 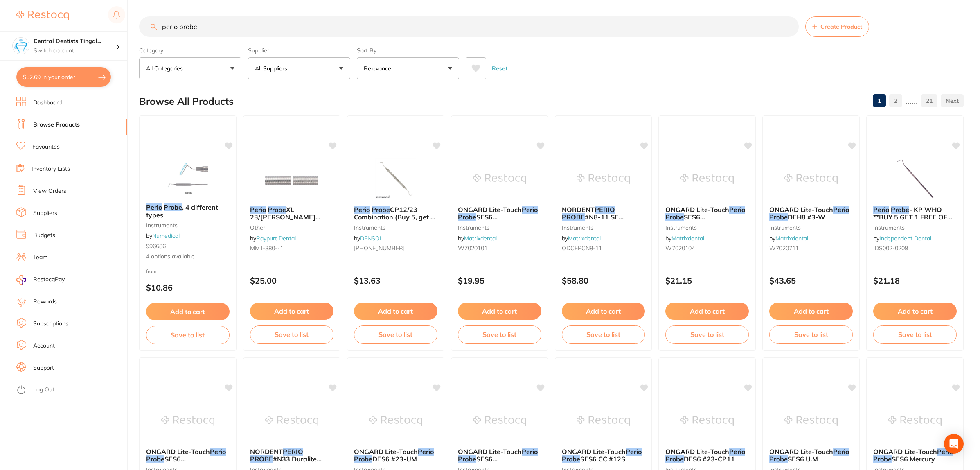 I want to click on img: RestocqPay, so click(x=21, y=280).